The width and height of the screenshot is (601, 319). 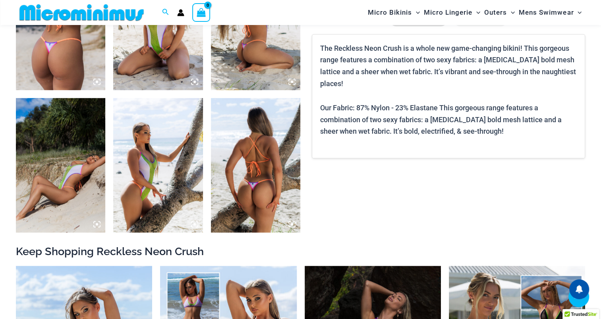 What do you see at coordinates (448, 66) in the screenshot?
I see `p: The Reckless Neon Crush is a whole new game-changing bikini! This gorgeous range features a combi...` at bounding box center [448, 66].